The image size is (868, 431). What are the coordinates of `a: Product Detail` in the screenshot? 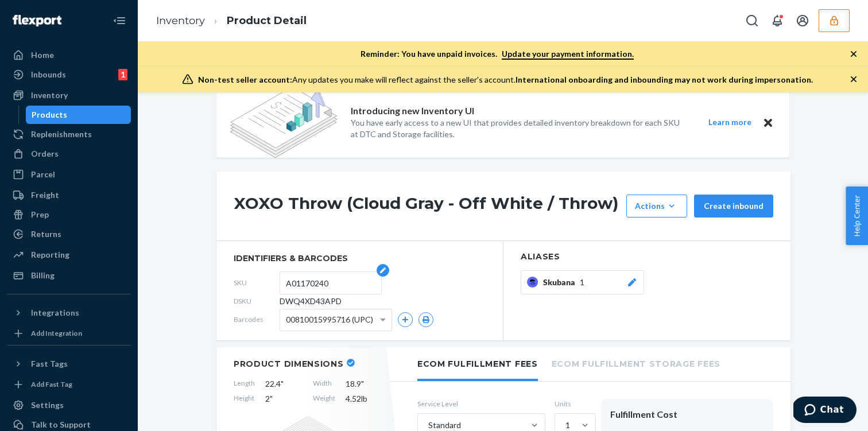 It's located at (266, 21).